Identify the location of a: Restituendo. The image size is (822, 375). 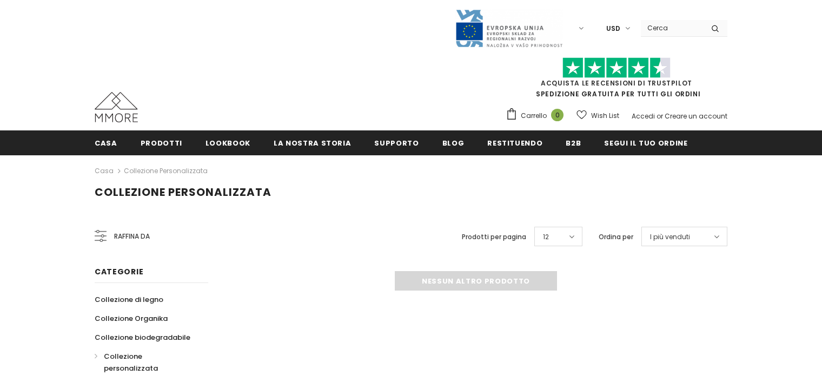
(515, 142).